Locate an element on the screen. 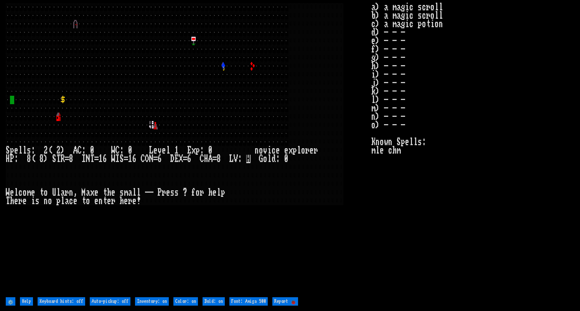 The height and width of the screenshot is (311, 580). div: f is located at coordinates (193, 193).